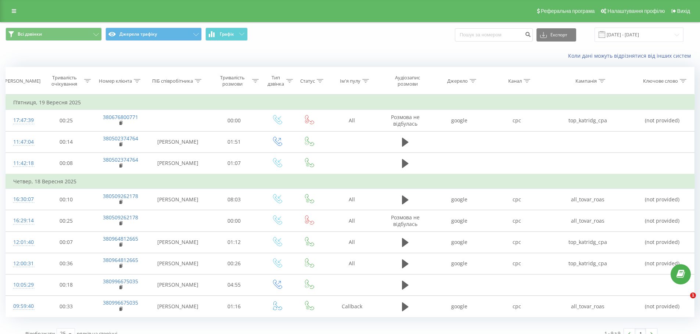 Image resolution: width=700 pixels, height=334 pixels. What do you see at coordinates (276, 81) in the screenshot?
I see `div: Тип дзвінка` at bounding box center [276, 81].